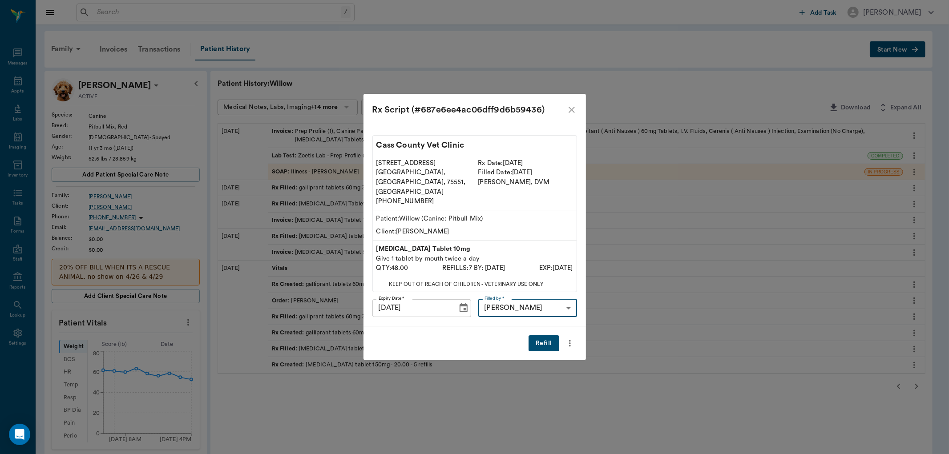 The height and width of the screenshot is (454, 949). Describe the element at coordinates (475, 145) in the screenshot. I see `p: Cass County Vet Clinic` at that location.